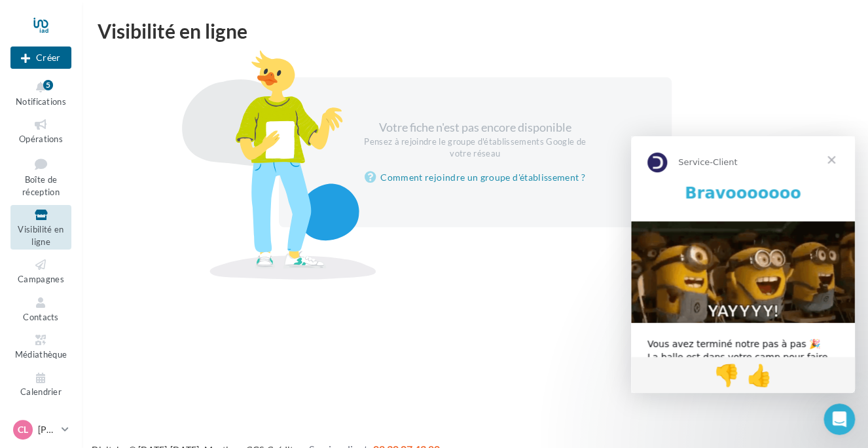  I want to click on span: Boîte de réception, so click(40, 185).